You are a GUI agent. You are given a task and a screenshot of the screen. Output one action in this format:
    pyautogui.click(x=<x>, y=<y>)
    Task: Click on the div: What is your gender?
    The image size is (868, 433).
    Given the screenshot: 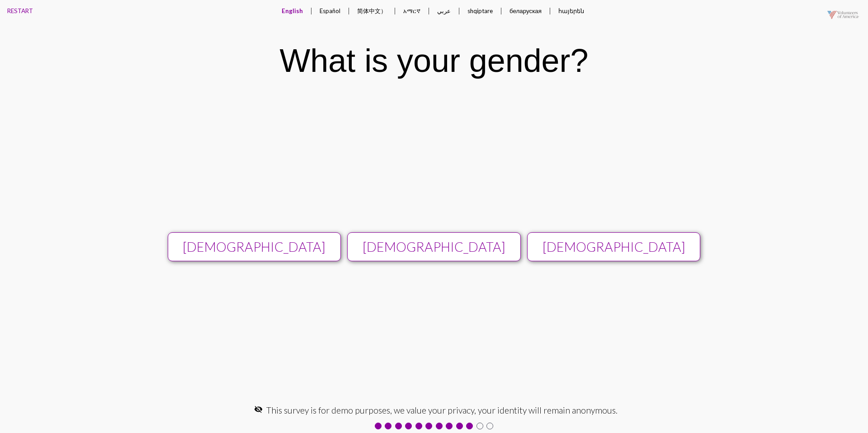 What is the action you would take?
    pyautogui.click(x=434, y=60)
    